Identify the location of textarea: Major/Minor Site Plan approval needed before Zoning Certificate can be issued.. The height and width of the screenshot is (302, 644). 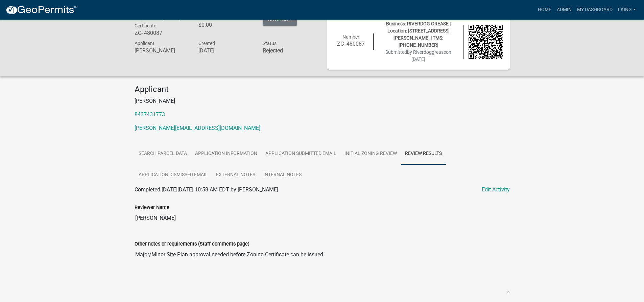
(322, 271).